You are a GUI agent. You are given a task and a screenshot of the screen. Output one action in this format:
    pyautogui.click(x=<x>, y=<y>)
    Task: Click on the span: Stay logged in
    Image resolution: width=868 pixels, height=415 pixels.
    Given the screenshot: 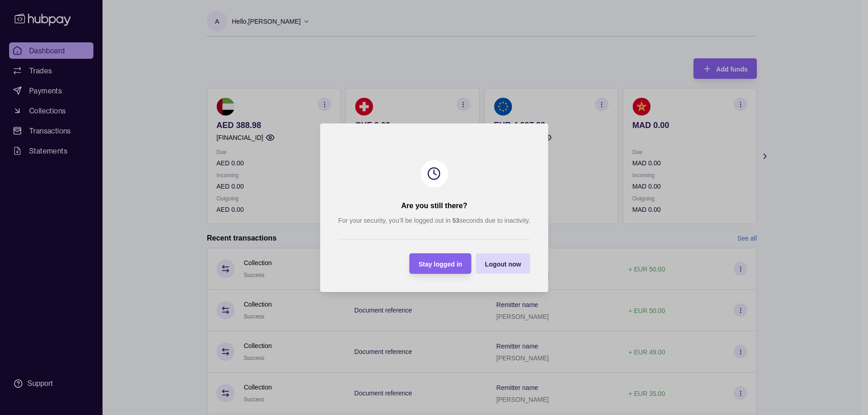 What is the action you would take?
    pyautogui.click(x=440, y=264)
    